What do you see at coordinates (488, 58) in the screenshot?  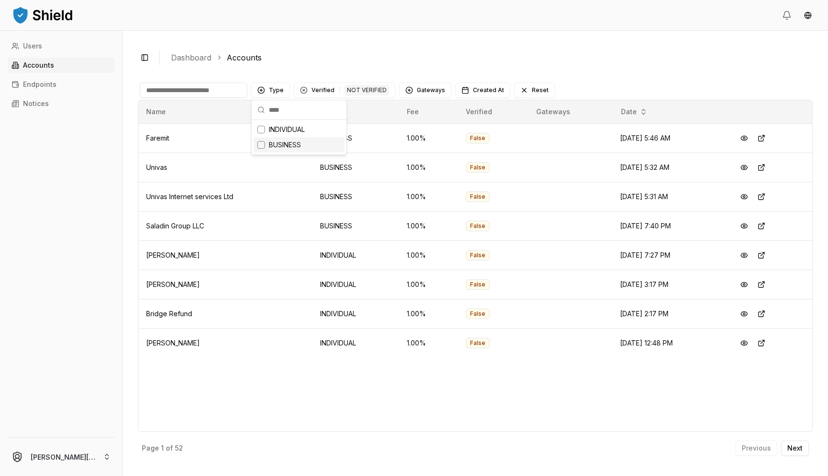 I see `nav: breadcrumb` at bounding box center [488, 58].